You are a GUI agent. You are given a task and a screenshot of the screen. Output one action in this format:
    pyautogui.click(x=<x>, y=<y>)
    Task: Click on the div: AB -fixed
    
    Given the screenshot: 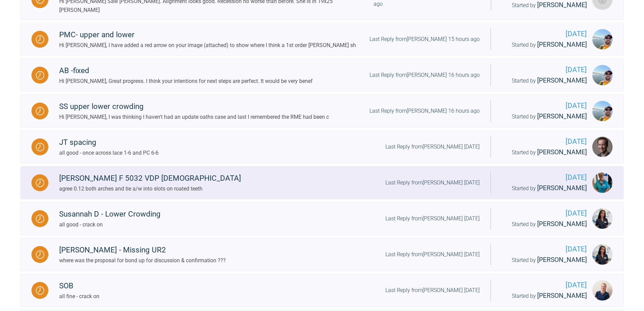 What is the action you would take?
    pyautogui.click(x=186, y=71)
    